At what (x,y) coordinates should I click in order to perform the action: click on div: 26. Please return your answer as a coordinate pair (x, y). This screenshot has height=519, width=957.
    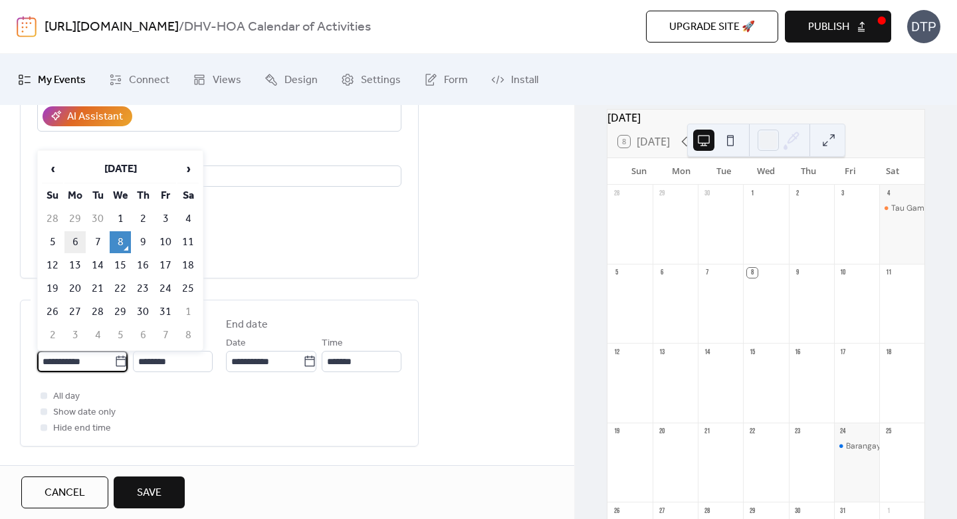
    Looking at the image, I should click on (616, 510).